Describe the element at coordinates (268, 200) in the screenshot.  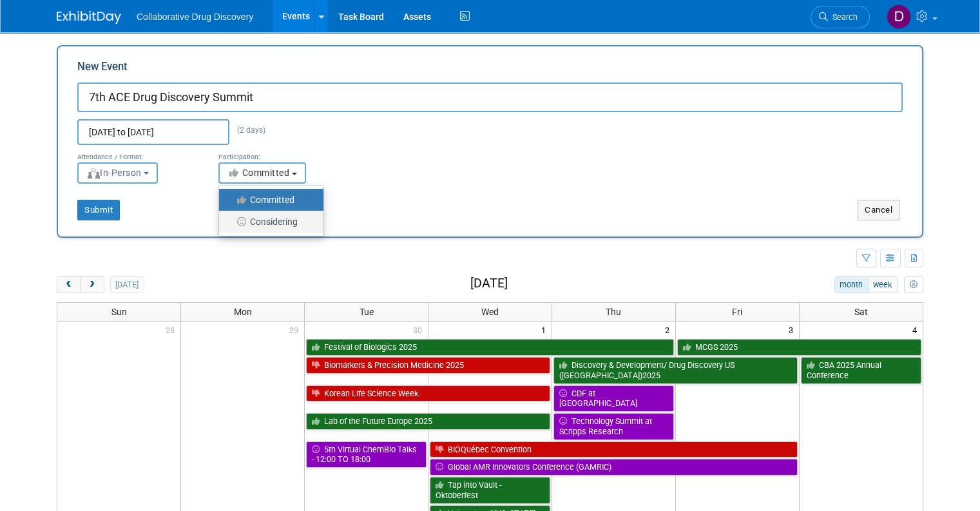
I see `label: Committed` at that location.